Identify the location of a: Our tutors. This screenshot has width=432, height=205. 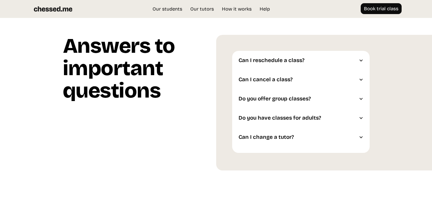
(202, 9).